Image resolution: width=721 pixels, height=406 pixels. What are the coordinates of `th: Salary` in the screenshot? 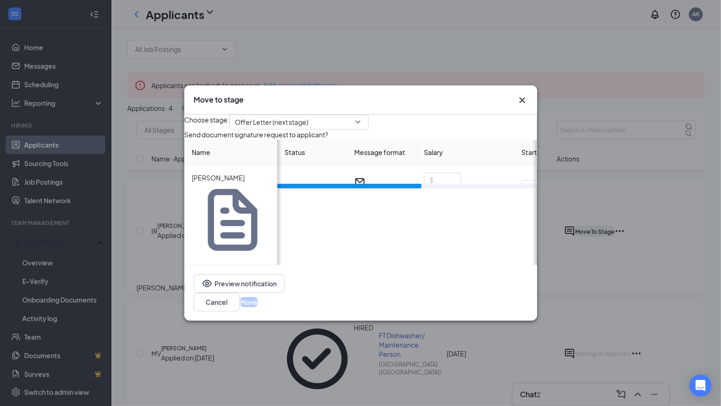 It's located at (465, 152).